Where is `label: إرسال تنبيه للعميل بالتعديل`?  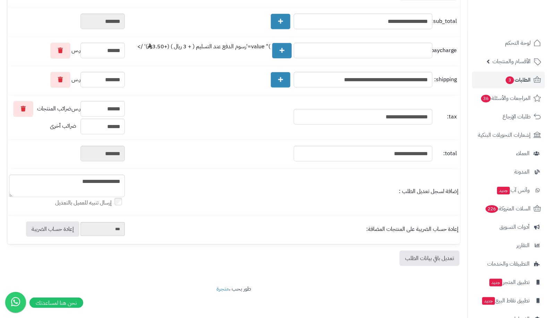 label: إرسال تنبيه للعميل بالتعديل is located at coordinates (90, 202).